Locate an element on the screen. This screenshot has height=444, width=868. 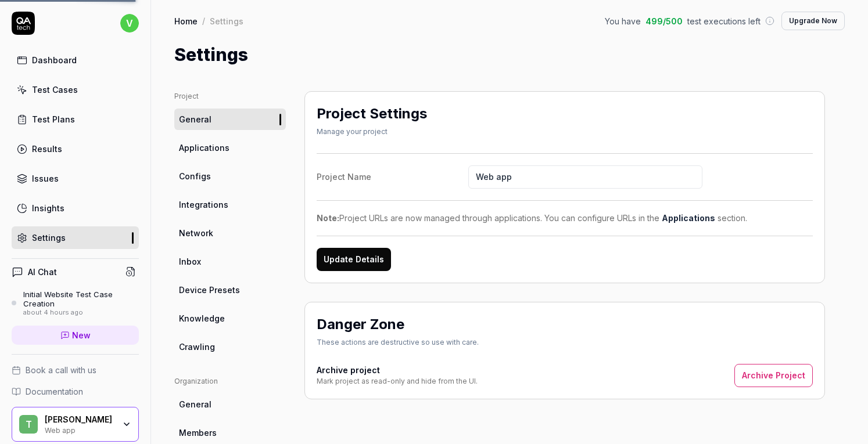
div: Test Cases is located at coordinates (55, 89).